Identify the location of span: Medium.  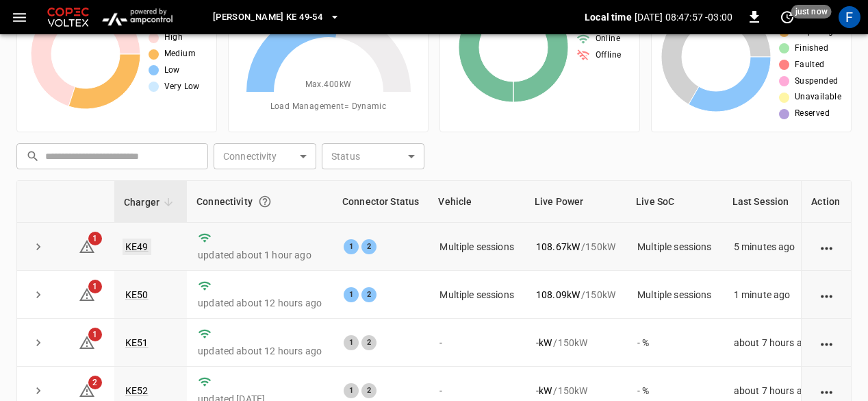
(180, 54).